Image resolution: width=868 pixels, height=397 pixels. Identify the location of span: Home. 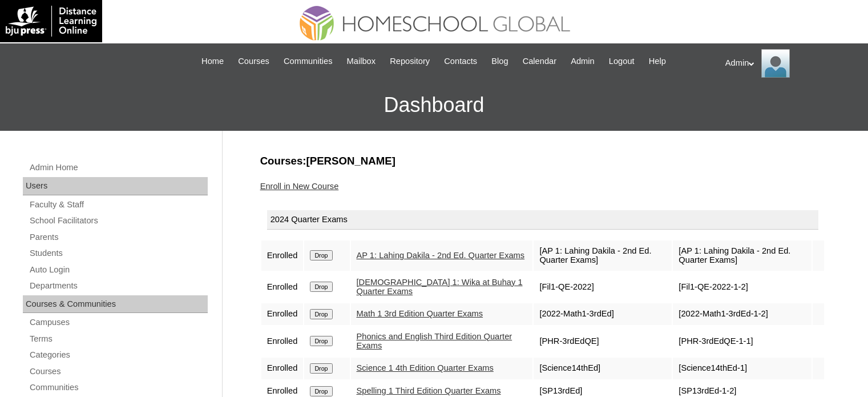
(212, 61).